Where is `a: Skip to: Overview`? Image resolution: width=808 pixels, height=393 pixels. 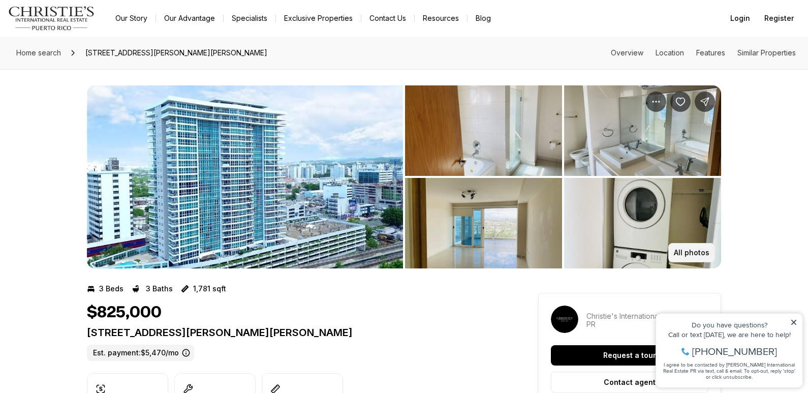
a: Skip to: Overview is located at coordinates (627, 52).